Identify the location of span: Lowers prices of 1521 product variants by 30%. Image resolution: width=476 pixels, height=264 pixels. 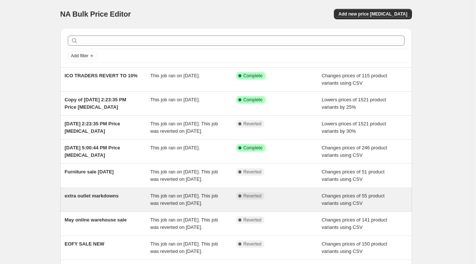
(354, 127).